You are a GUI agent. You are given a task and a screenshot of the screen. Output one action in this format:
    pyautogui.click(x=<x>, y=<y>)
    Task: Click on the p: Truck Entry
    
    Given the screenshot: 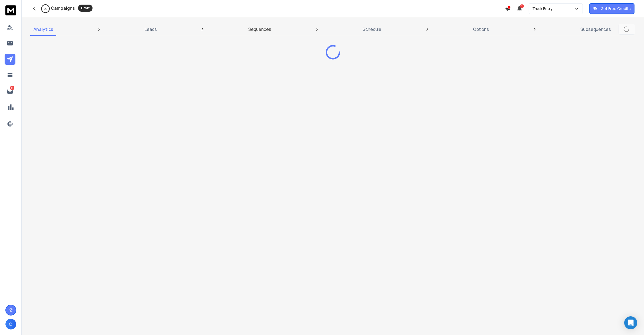 What is the action you would take?
    pyautogui.click(x=543, y=9)
    